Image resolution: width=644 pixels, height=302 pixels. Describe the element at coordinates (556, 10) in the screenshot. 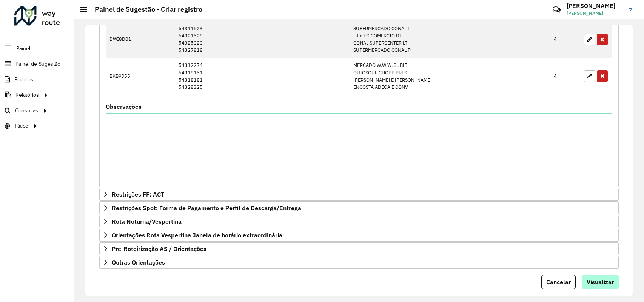

I see `a: Contato Rápido` at that location.